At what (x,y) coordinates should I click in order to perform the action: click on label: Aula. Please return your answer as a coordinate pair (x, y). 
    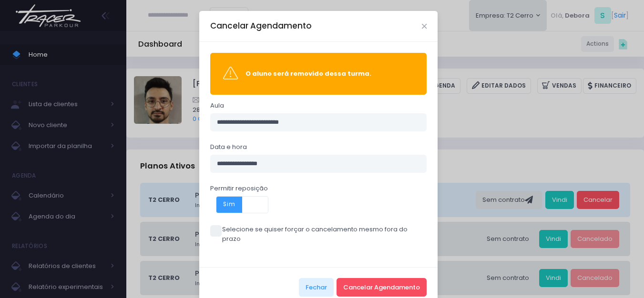
    Looking at the image, I should click on (217, 106).